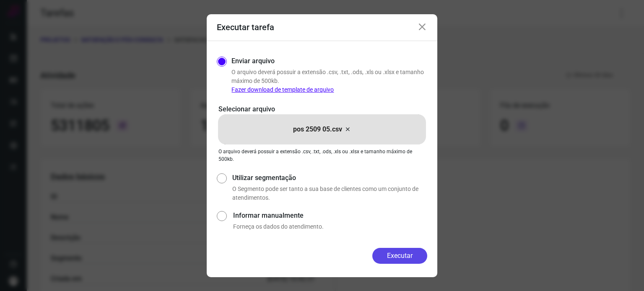 This screenshot has width=644, height=291. Describe the element at coordinates (330, 215) in the screenshot. I see `label: Informar manualmente` at that location.